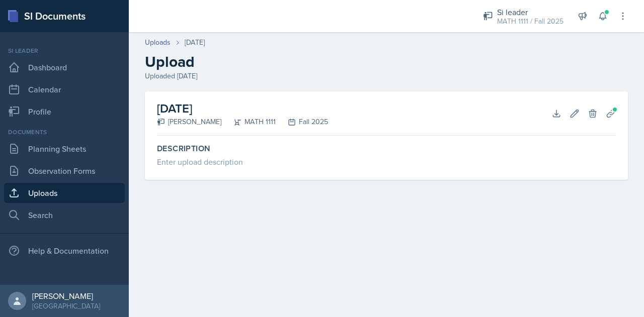  Describe the element at coordinates (302, 122) in the screenshot. I see `div: Fall 2025` at that location.